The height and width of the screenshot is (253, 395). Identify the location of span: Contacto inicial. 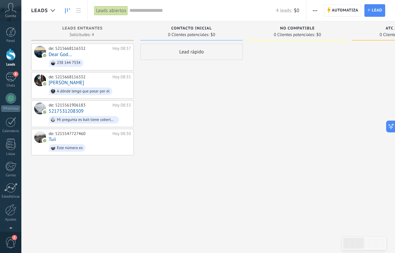
(191, 29).